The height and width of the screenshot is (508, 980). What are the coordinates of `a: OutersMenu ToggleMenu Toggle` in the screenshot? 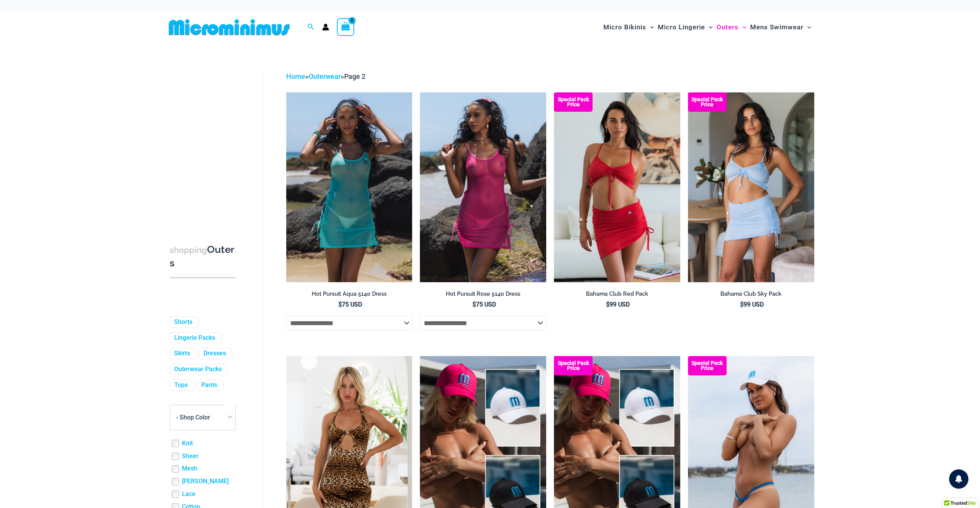 It's located at (731, 27).